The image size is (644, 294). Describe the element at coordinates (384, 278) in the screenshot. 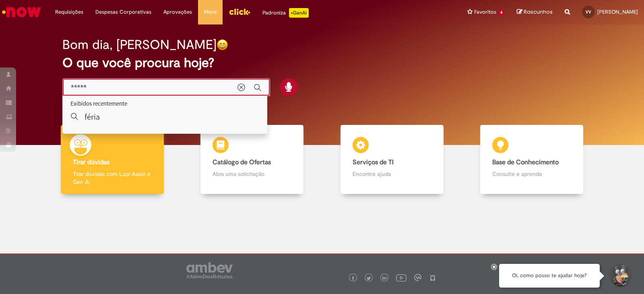

I see `img: logo_footer_linkedin.png` at that location.